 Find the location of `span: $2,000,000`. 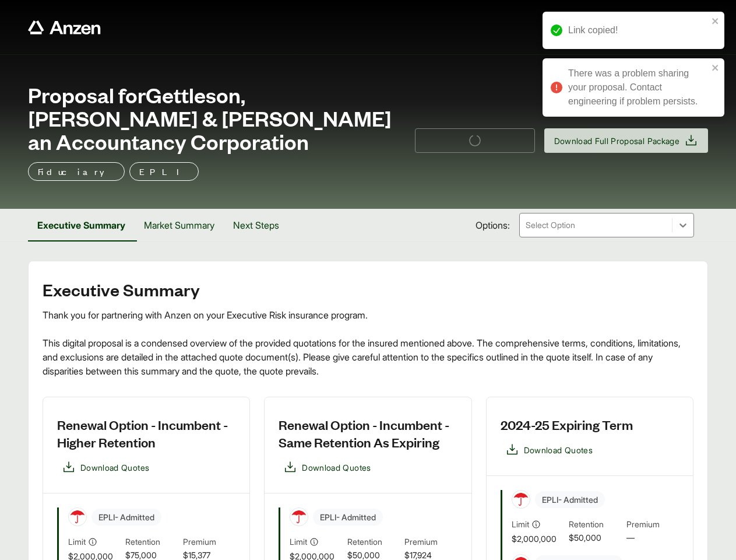

span: $2,000,000 is located at coordinates (538, 538).